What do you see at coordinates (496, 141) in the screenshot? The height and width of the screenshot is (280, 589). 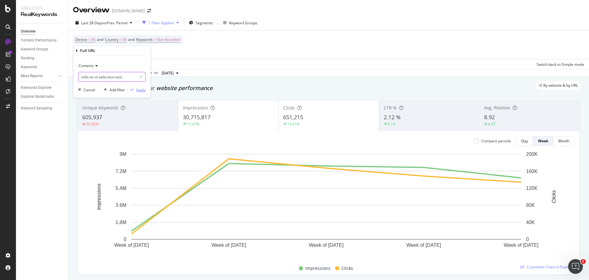 I see `div: Compare periods` at bounding box center [496, 141].